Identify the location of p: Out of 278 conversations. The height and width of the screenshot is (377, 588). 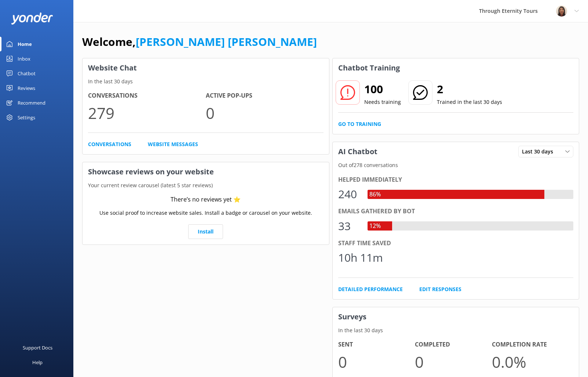
(456, 165).